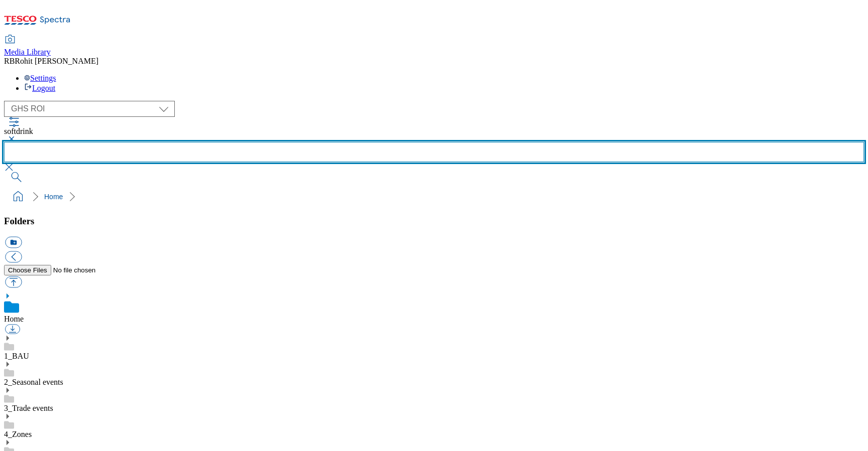 This screenshot has height=451, width=868. I want to click on a: Media Library, so click(27, 46).